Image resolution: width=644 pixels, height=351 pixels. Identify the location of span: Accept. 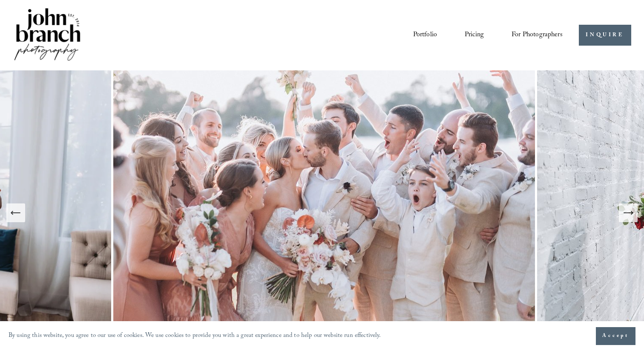
(616, 336).